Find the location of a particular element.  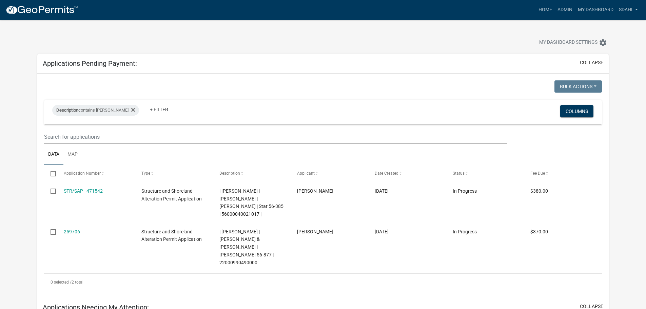

datatable-header-cell: Status is located at coordinates (485, 173).